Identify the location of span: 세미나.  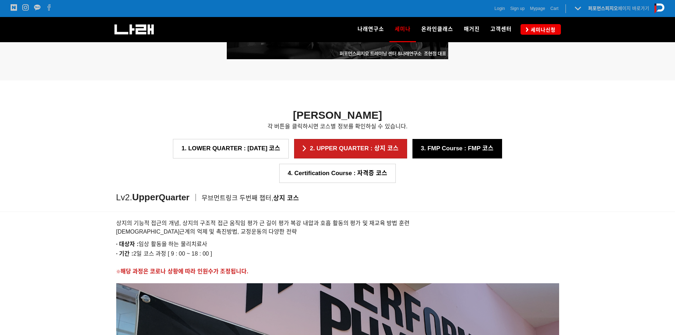
(402, 29).